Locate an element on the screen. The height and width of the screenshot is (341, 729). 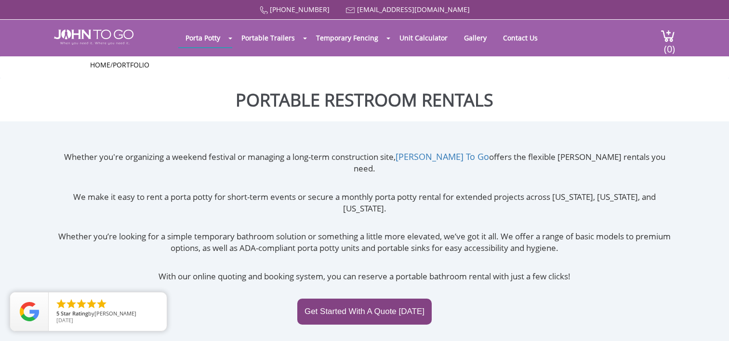
img: cart a is located at coordinates (668, 36).